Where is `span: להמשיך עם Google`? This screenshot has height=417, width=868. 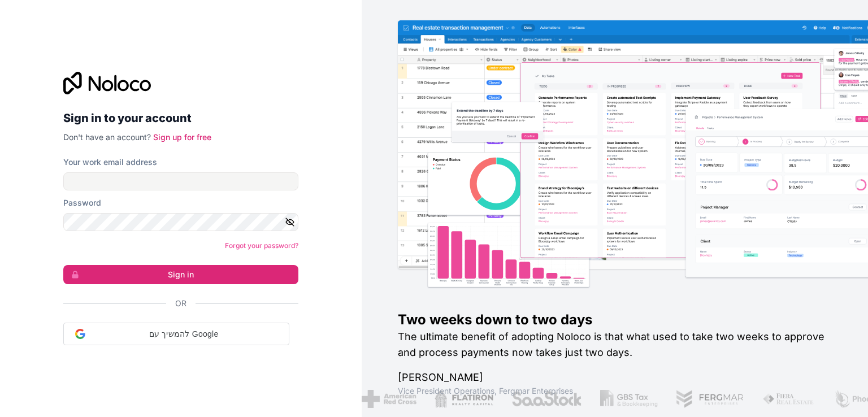
span: להמשיך עם Google is located at coordinates (183, 334).